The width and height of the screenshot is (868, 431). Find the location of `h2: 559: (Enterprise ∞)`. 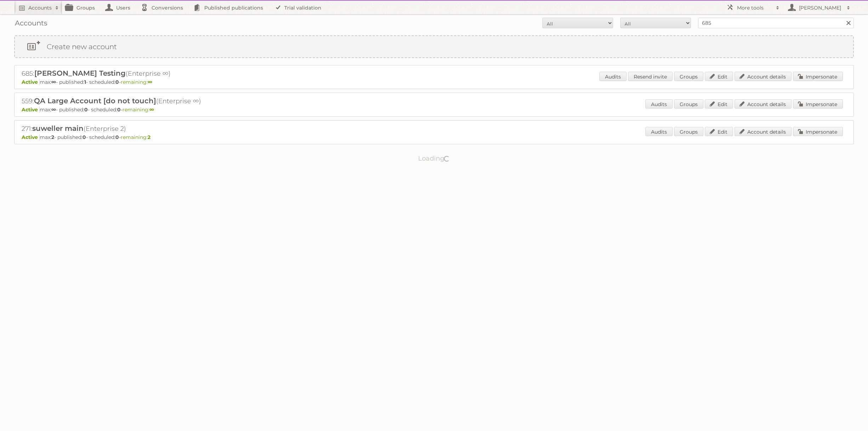

h2: 559: (Enterprise ∞) is located at coordinates (145, 101).